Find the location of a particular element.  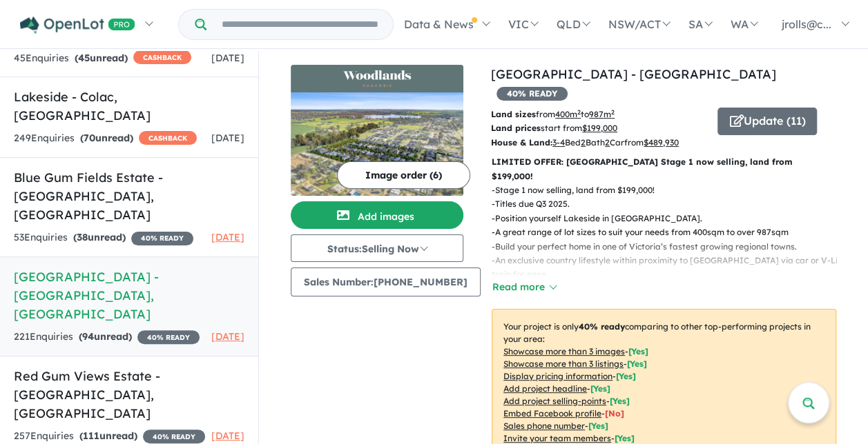

a: Woodlands Estate - Nagambie LogoWoodlands Estate - Nagambie is located at coordinates (377, 130).